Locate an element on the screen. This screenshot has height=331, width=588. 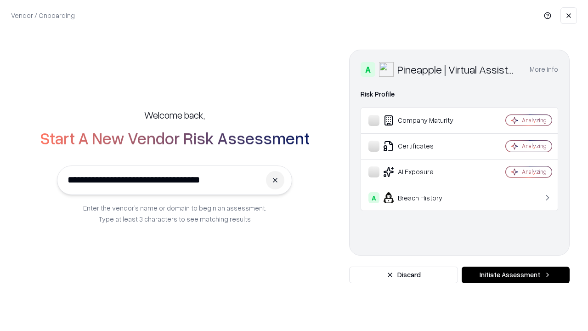
div: Company Maturity is located at coordinates (423, 120).